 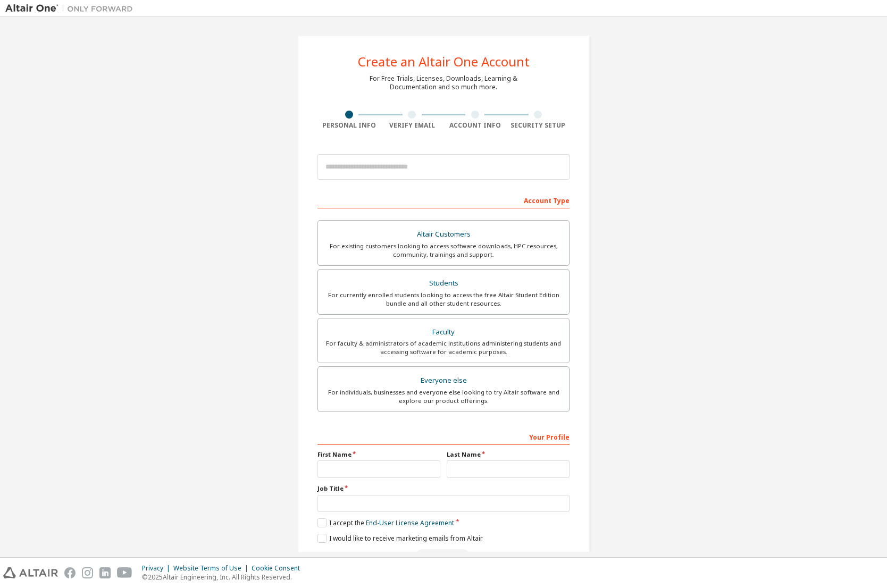 What do you see at coordinates (444, 381) in the screenshot?
I see `div: Everyone else` at bounding box center [444, 381].